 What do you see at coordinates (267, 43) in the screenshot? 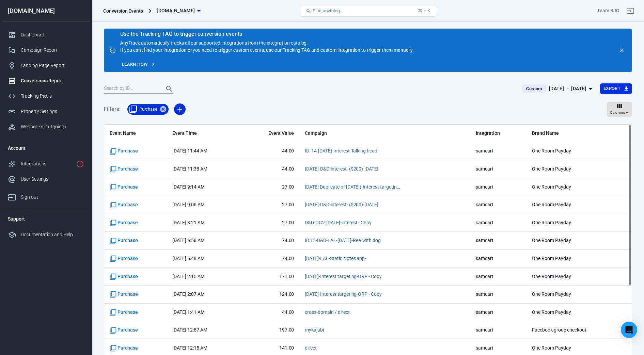
I see `div: AnyTrack automatically tracks all our supported integrations from the . If you can't find your in...` at bounding box center [267, 43].